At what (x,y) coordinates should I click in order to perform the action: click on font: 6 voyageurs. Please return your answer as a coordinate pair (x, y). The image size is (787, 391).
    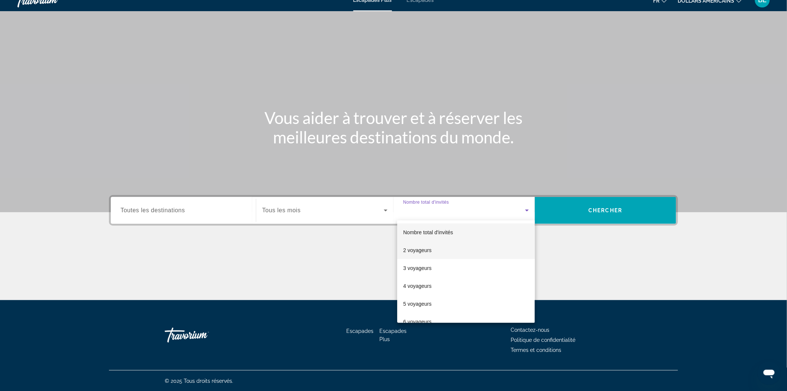
    Looking at the image, I should click on (417, 321).